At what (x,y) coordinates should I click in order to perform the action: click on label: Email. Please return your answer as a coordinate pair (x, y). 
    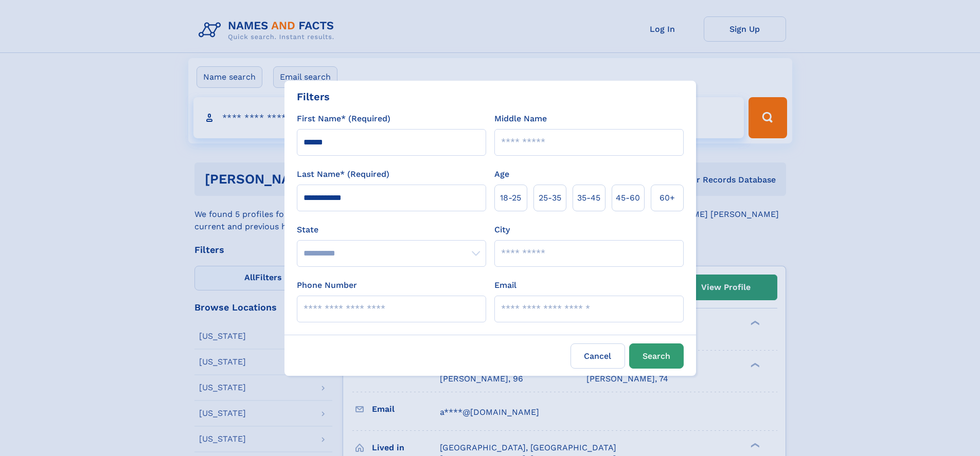
    Looking at the image, I should click on (505, 285).